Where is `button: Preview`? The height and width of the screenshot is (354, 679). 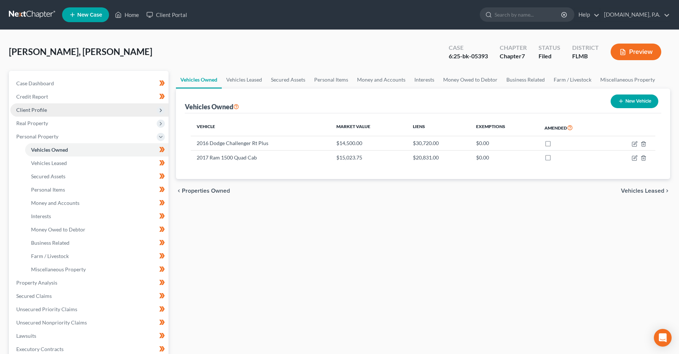
button: Preview is located at coordinates (636, 52).